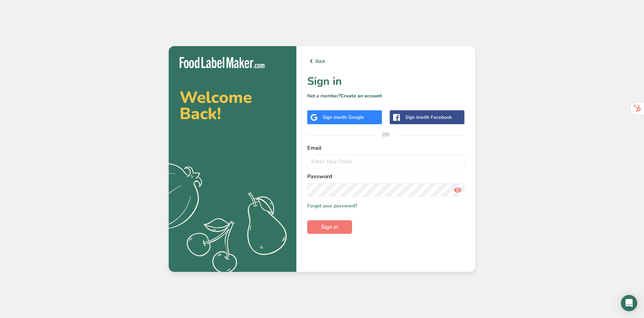  I want to click on input: Enter Your Email, so click(386, 162).